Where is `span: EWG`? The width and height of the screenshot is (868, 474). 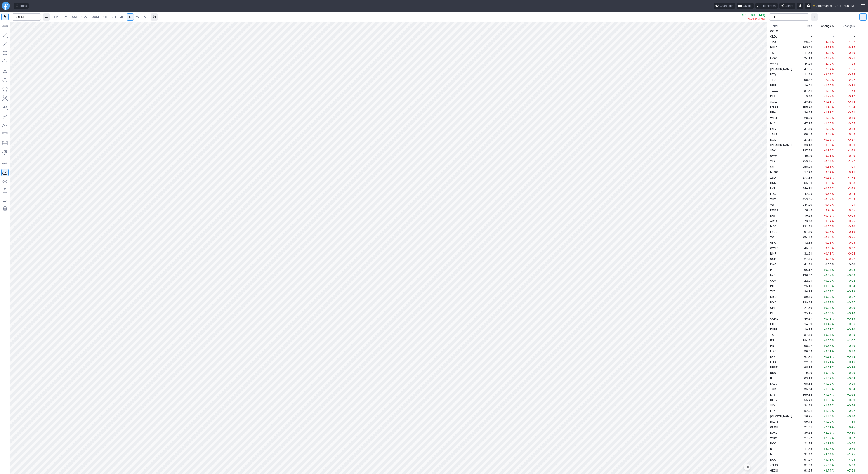
span: EWG is located at coordinates (773, 264).